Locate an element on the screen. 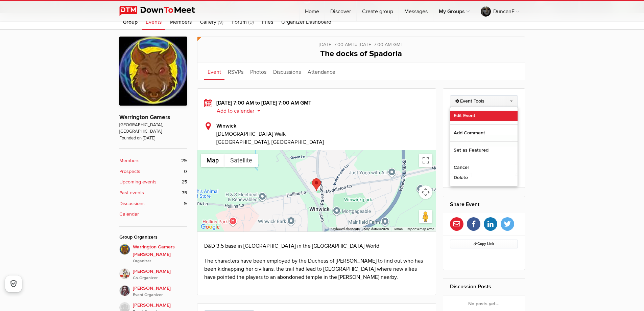 The width and height of the screenshot is (644, 311). span: 0 is located at coordinates (185, 172).